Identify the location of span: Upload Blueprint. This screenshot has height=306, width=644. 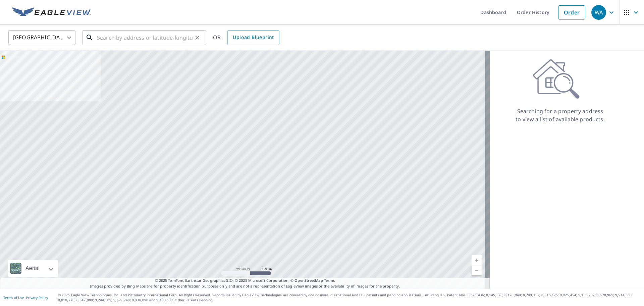
(253, 37).